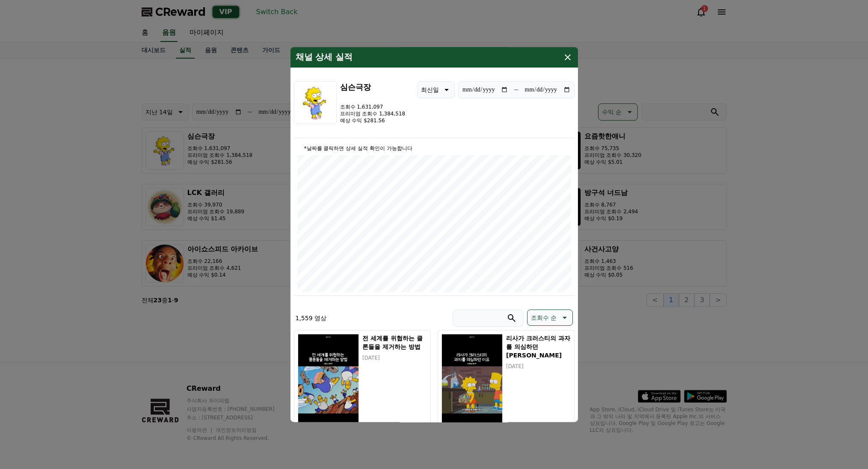  What do you see at coordinates (316, 103) in the screenshot?
I see `img: 심슨극장` at bounding box center [316, 103].